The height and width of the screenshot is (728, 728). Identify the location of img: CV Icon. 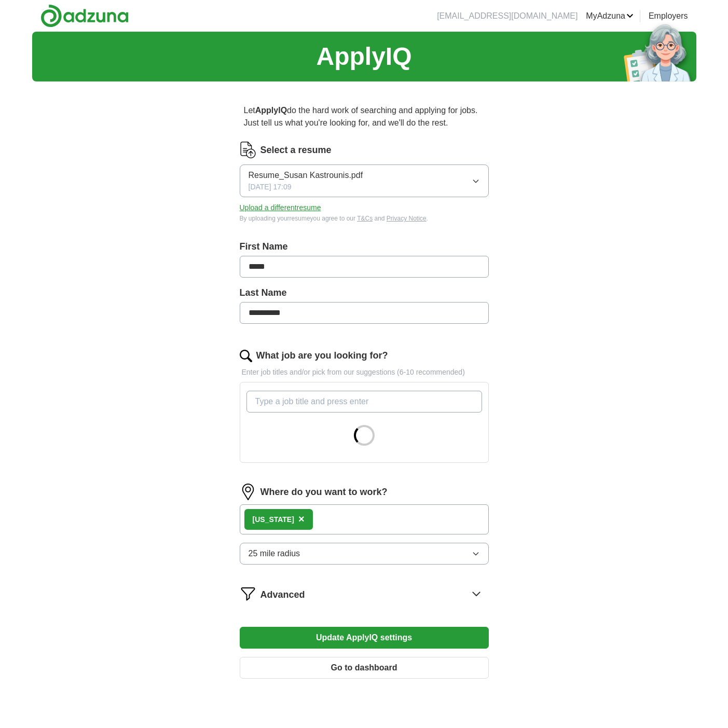
(248, 150).